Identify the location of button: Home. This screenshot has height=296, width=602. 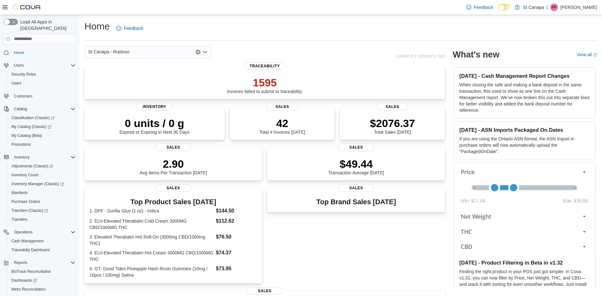
(40, 52).